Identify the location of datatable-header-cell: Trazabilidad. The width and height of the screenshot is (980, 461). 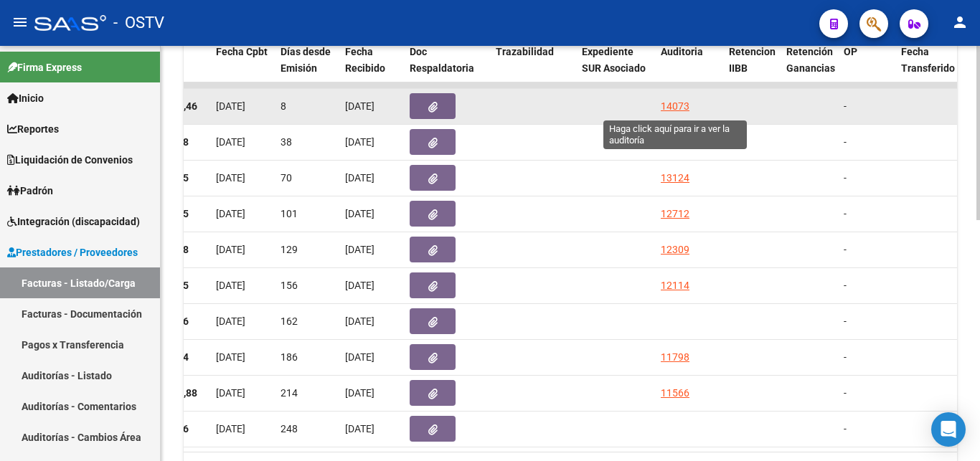
(533, 68).